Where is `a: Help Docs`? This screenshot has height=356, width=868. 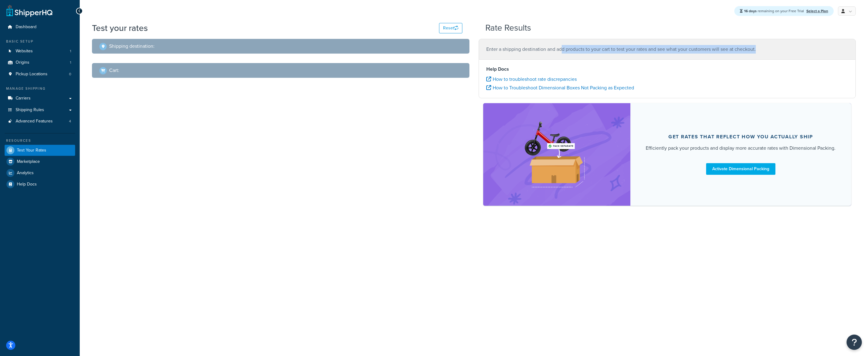
a: Help Docs is located at coordinates (40, 184).